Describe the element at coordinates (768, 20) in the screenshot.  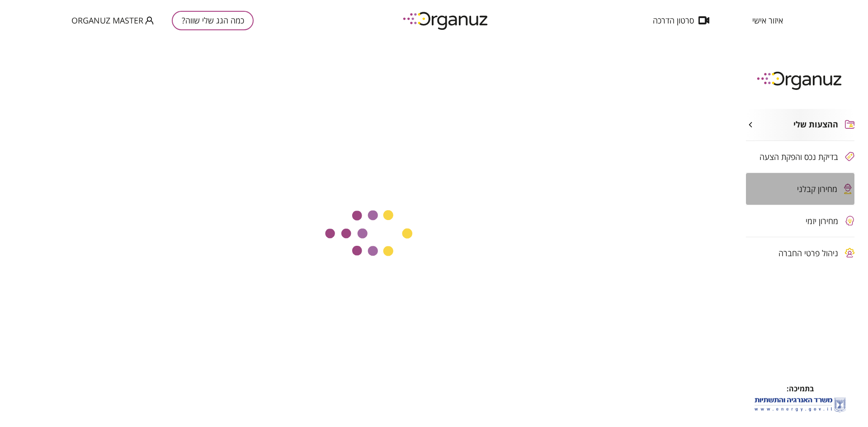
I see `button: איזור אישי` at that location.